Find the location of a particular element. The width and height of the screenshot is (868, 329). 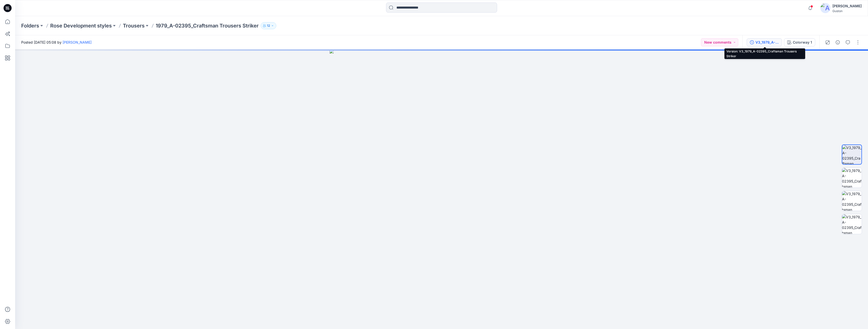

button: V3_1979_A-02395_Craftsman Trousers Striker is located at coordinates (764, 43).